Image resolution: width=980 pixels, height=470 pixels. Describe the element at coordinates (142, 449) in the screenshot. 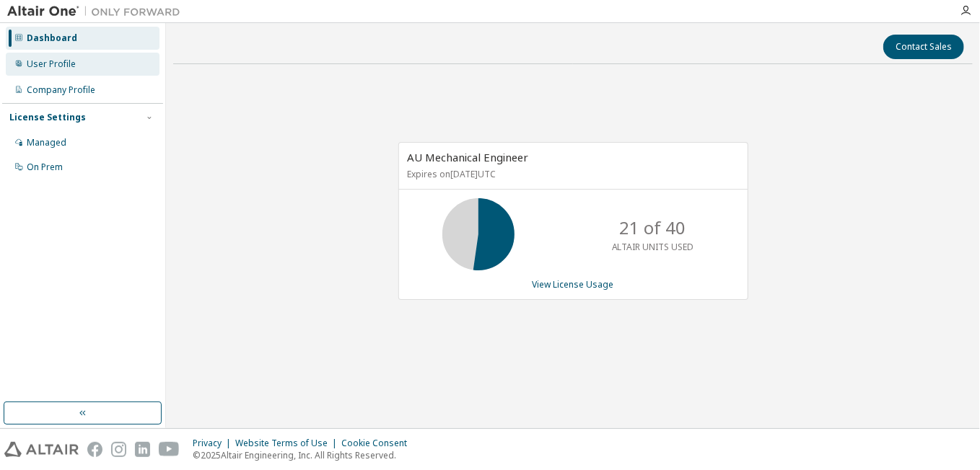

I see `img: linkedin.svg` at that location.